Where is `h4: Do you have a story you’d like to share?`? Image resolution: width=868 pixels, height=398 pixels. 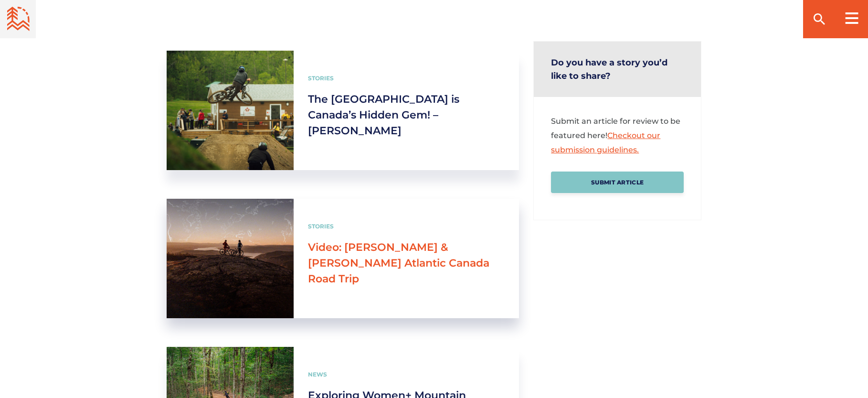 h4: Do you have a story you’d like to share? is located at coordinates (617, 69).